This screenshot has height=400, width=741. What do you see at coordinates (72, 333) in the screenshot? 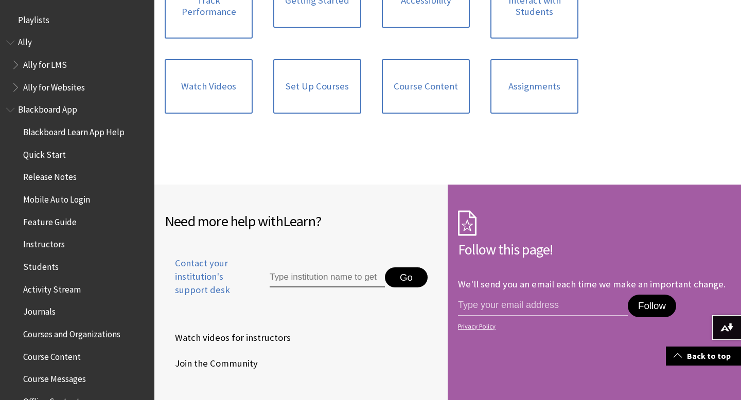
I see `span: Courses and Organizations` at bounding box center [72, 333].